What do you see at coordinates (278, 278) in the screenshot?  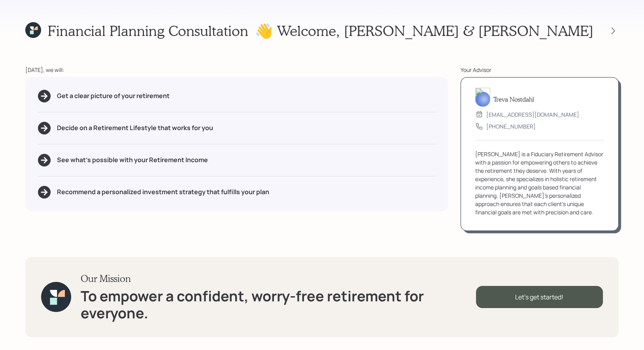 I see `h3: Our Mission` at bounding box center [278, 278].